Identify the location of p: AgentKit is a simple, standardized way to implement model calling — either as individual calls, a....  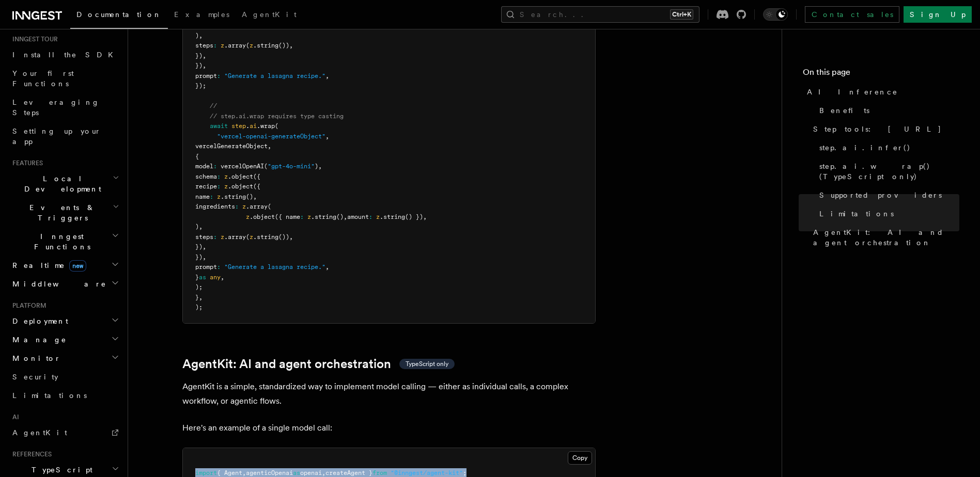
(389, 394).